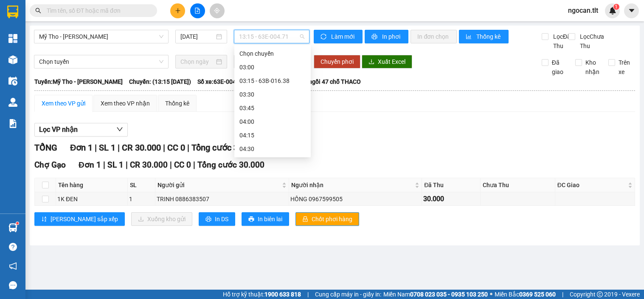 Image resolution: width=644 pixels, height=299 pixels. Describe the element at coordinates (273, 67) in the screenshot. I see `div: 03:00` at that location.